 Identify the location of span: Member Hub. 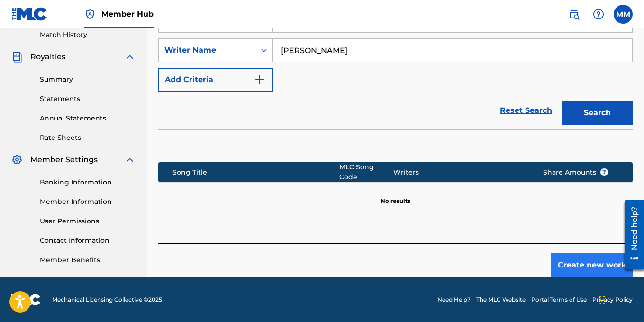
(128, 14).